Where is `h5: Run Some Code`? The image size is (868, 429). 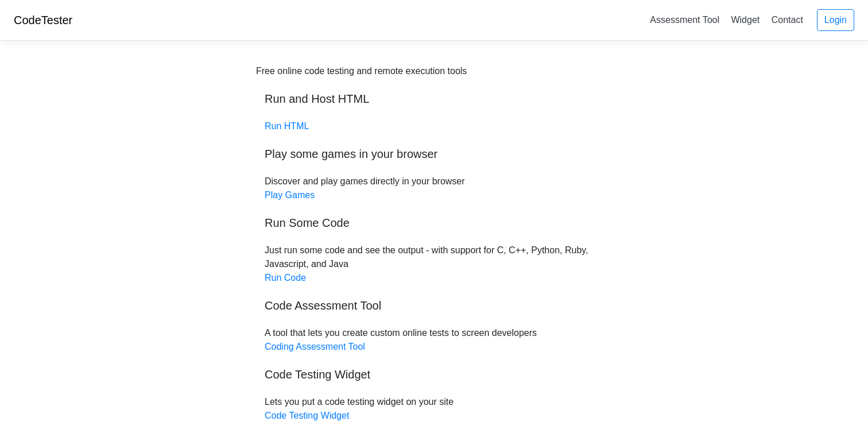
h5: Run Some Code is located at coordinates (434, 223).